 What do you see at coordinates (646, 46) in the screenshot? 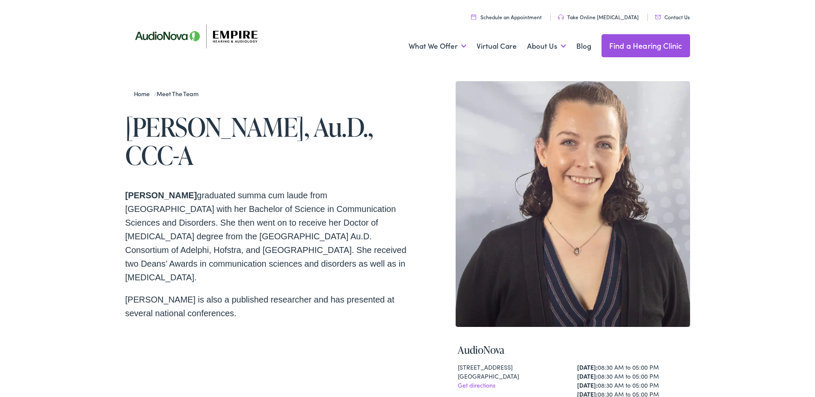
I see `a: Find a Hearing Clinic` at bounding box center [646, 46].